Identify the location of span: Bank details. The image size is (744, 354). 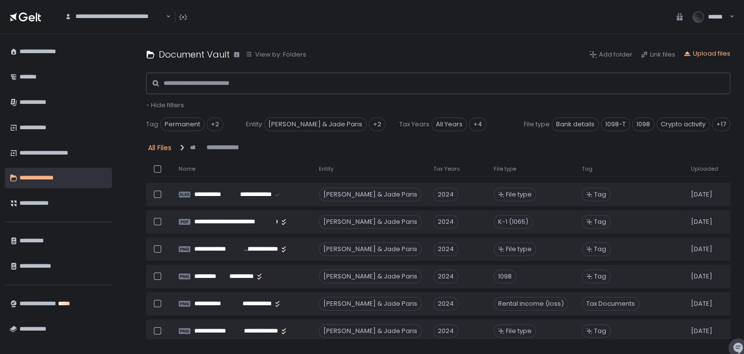
(575, 124).